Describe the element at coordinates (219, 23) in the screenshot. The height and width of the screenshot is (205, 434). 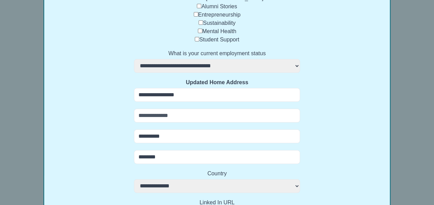
I see `label: Sustainability` at that location.